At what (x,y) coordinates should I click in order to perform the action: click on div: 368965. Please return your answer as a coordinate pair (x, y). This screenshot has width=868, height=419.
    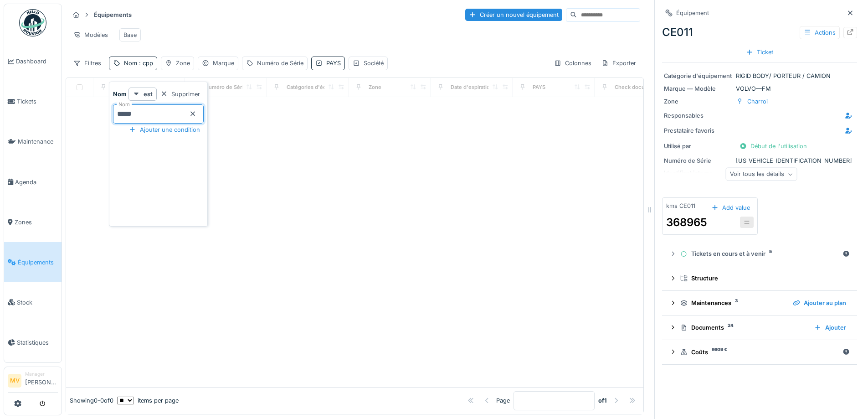
    Looking at the image, I should click on (687, 223).